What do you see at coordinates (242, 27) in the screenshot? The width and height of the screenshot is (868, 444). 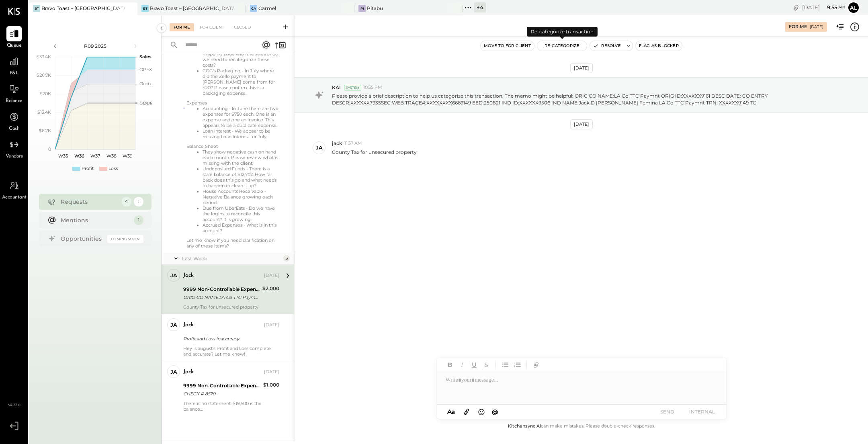 I see `div: Closed` at bounding box center [242, 27].